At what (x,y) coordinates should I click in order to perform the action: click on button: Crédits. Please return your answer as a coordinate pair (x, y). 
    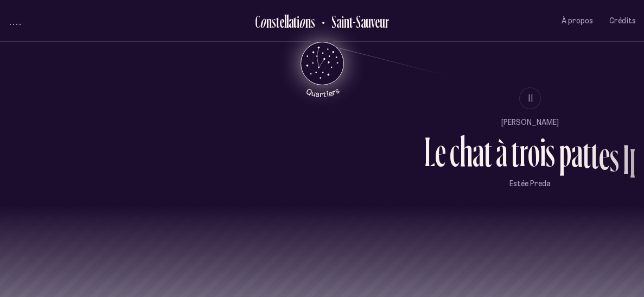
    Looking at the image, I should click on (623, 21).